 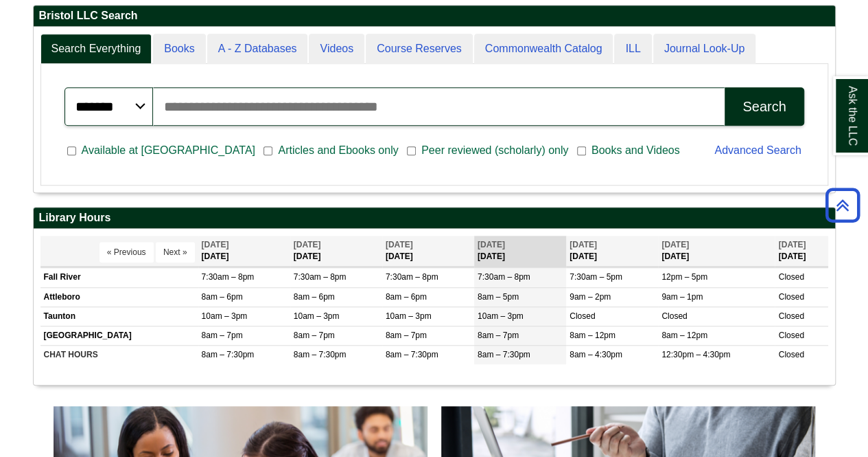 What do you see at coordinates (337, 48) in the screenshot?
I see `a: Videos` at bounding box center [337, 48].